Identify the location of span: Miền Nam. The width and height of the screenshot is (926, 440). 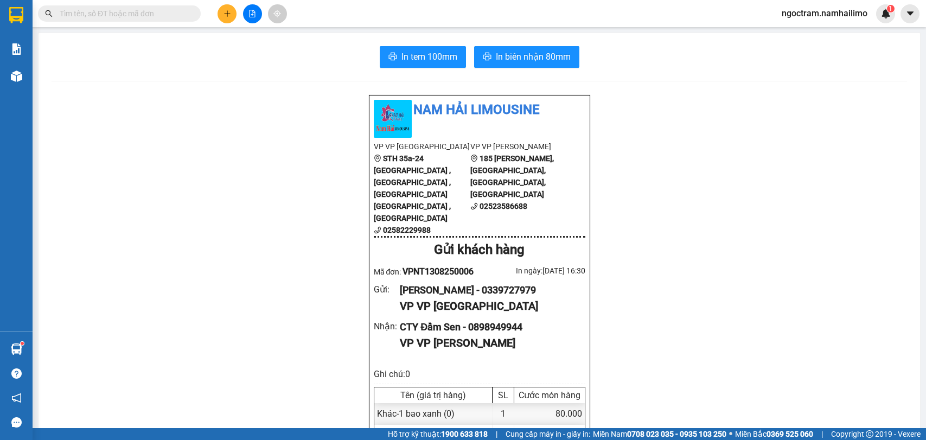
(660, 434).